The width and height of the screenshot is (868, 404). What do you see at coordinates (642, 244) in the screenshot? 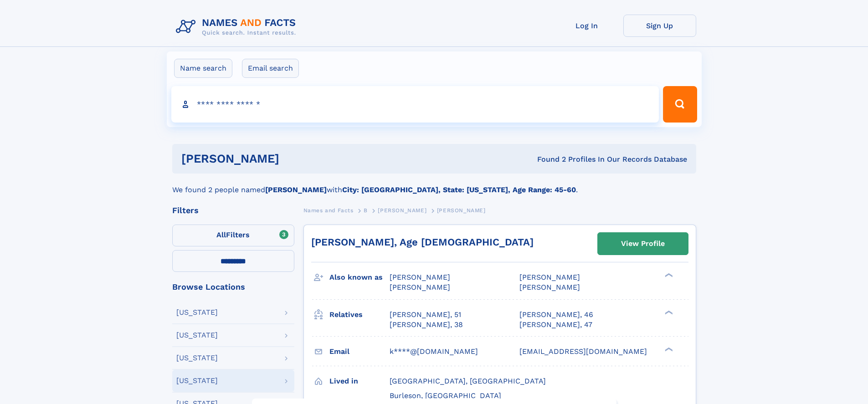
I see `a: View Profile` at bounding box center [642, 244].